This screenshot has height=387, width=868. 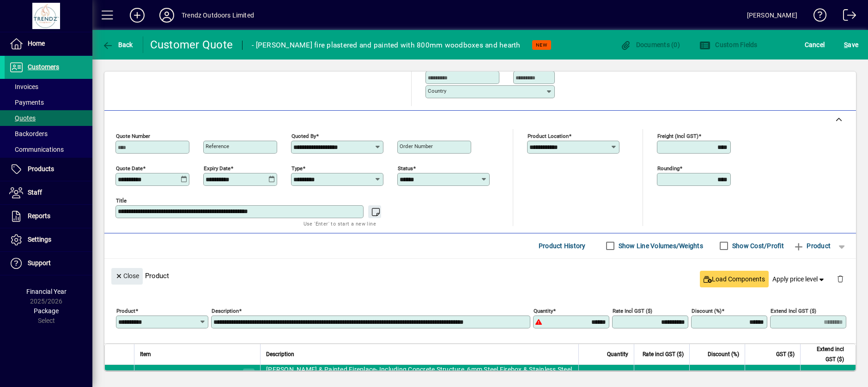 I want to click on mat-label: Extend incl GST ($), so click(x=793, y=310).